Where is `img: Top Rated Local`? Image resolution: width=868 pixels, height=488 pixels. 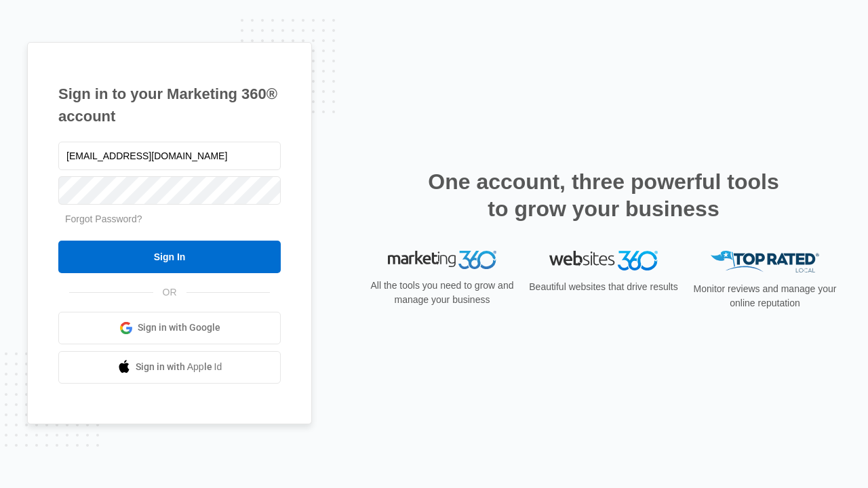
img: Top Rated Local is located at coordinates (765, 261).